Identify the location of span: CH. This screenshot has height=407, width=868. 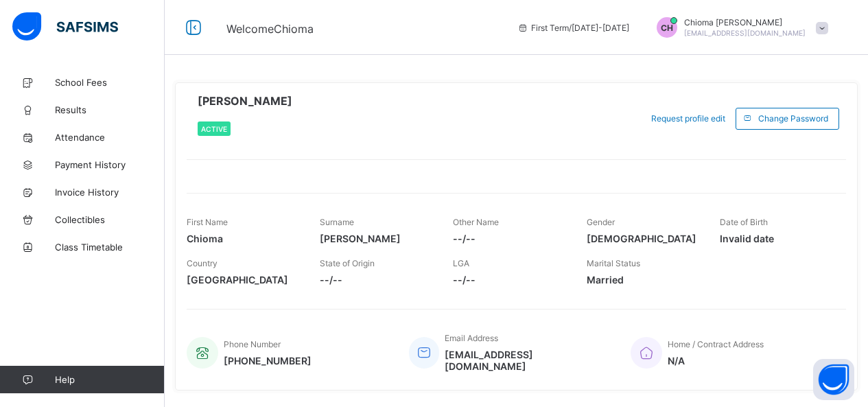
(667, 27).